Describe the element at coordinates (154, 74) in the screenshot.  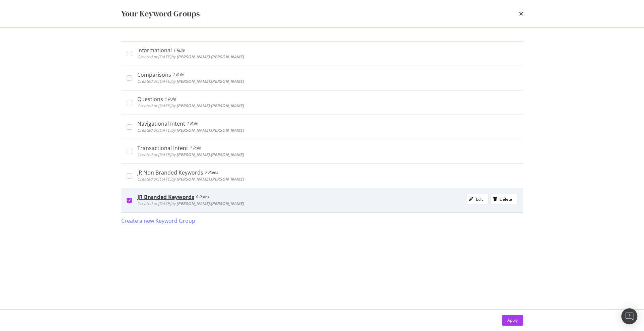
I see `div: Comparisons` at that location.